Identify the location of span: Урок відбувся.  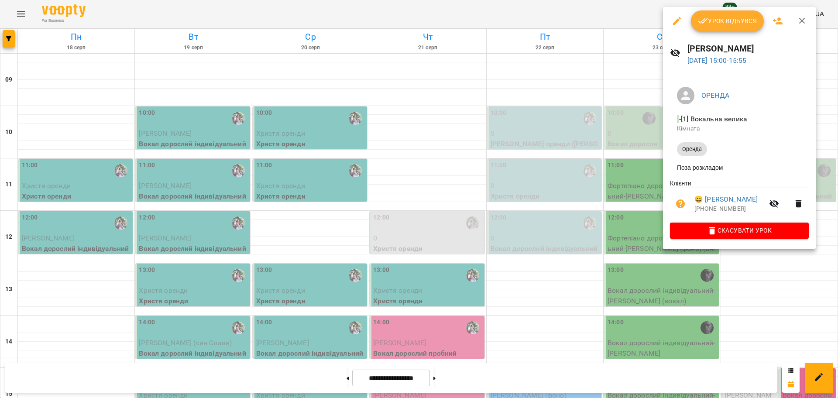
(728, 21).